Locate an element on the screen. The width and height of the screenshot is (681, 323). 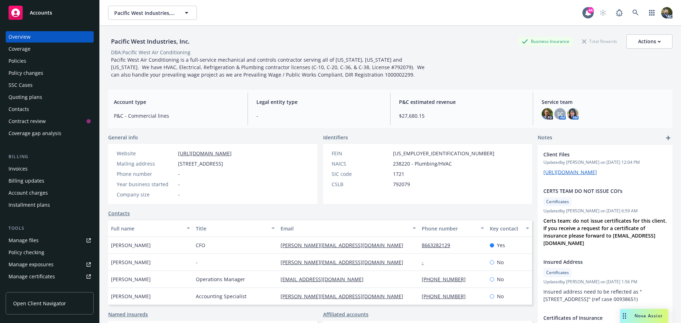
a: Billing updates is located at coordinates (50, 181).